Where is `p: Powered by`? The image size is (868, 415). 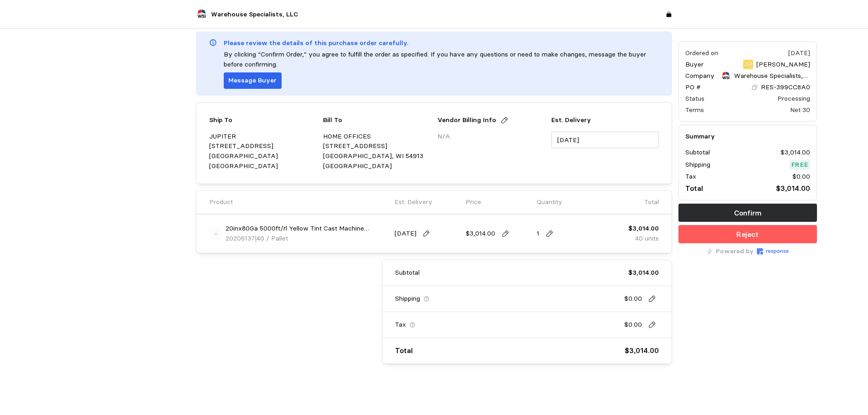
p: Powered by is located at coordinates (734, 251).